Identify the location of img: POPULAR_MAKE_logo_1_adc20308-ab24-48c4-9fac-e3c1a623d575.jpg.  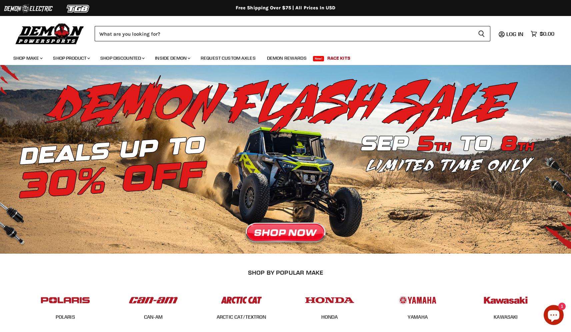
(153, 300).